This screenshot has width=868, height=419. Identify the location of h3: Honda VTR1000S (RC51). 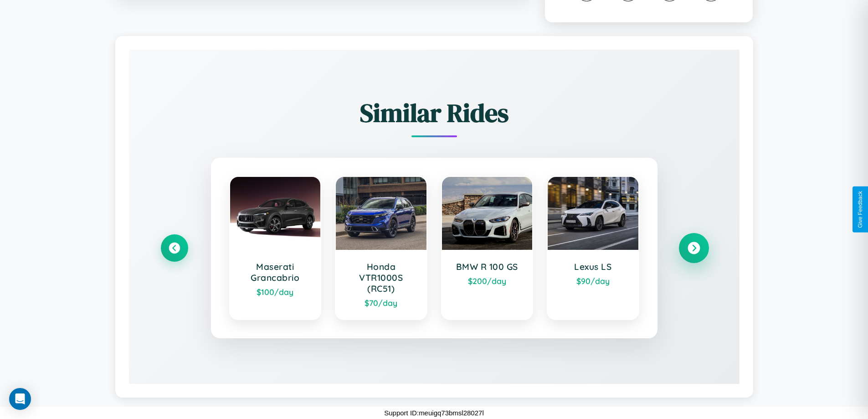
(381, 277).